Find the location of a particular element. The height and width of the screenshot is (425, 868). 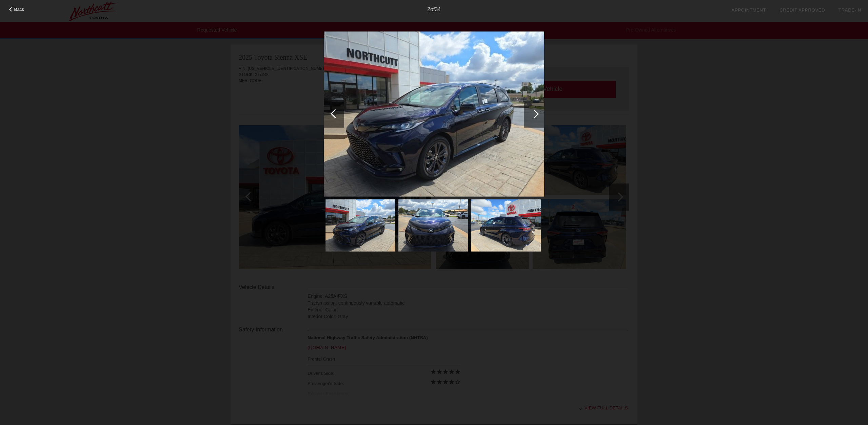

img: 2ff8b4ac825f1730e4cae16b9e612220x.jpg is located at coordinates (506, 225).